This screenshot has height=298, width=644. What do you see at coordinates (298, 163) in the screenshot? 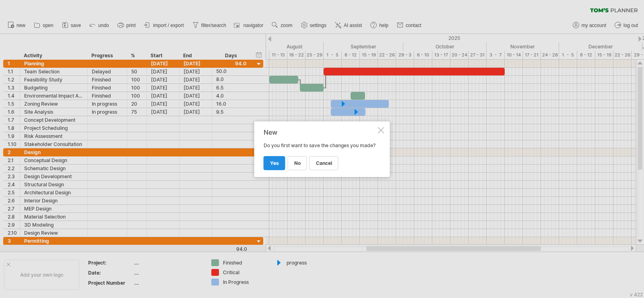
I see `span: no` at bounding box center [298, 163].